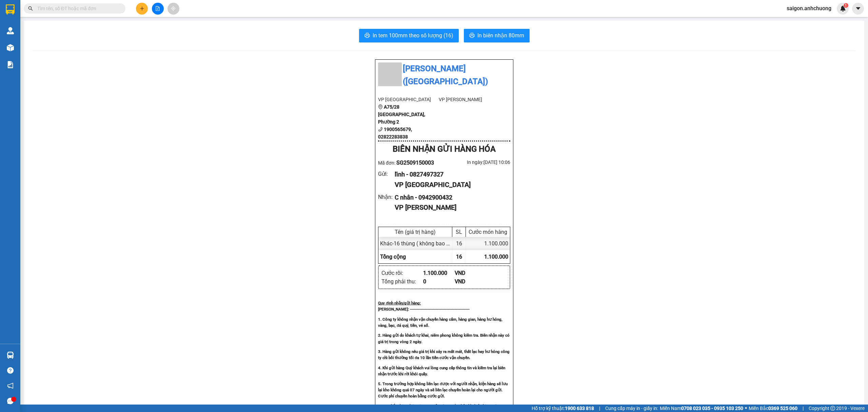 The width and height of the screenshot is (868, 412). Describe the element at coordinates (773, 408) in the screenshot. I see `span: Miền Bắc` at that location.